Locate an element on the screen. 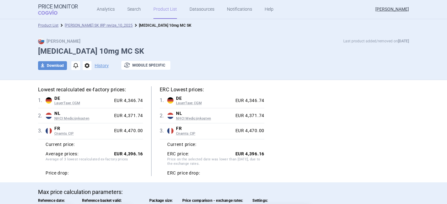  button: Module specific is located at coordinates (146, 65).